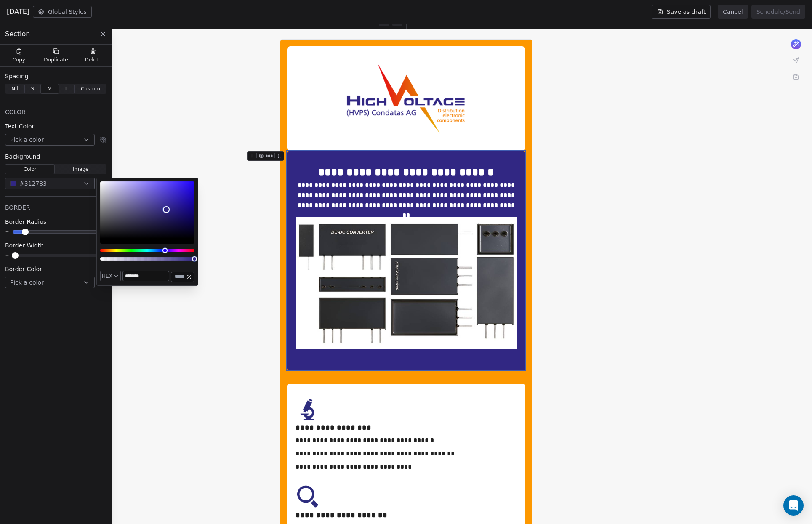 This screenshot has height=524, width=812. Describe the element at coordinates (681, 12) in the screenshot. I see `button: Save as draft` at that location.